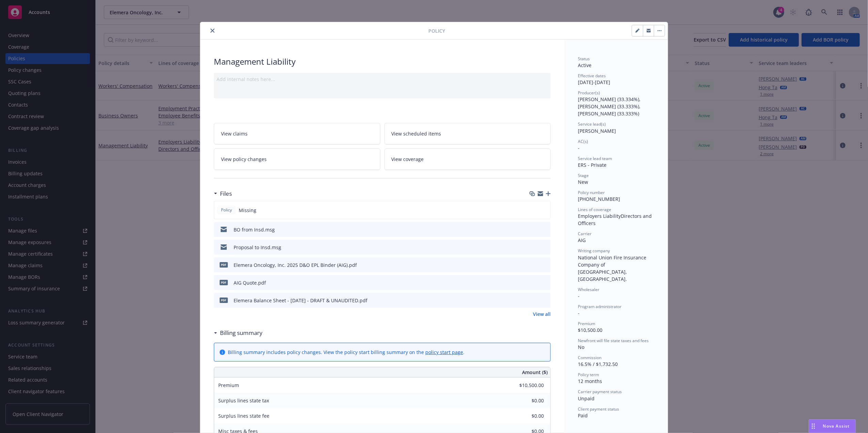  Describe the element at coordinates (594, 251) in the screenshot. I see `span: Writing company` at that location.